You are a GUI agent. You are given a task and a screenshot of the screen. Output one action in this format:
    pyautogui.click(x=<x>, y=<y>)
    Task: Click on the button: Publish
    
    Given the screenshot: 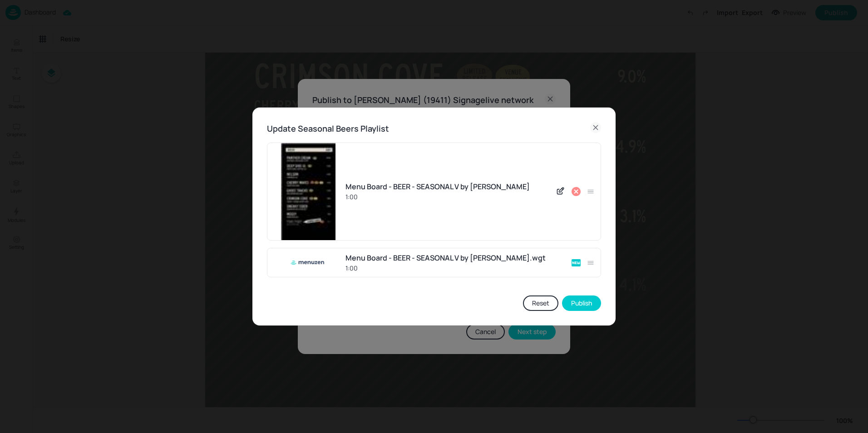 What is the action you would take?
    pyautogui.click(x=581, y=303)
    